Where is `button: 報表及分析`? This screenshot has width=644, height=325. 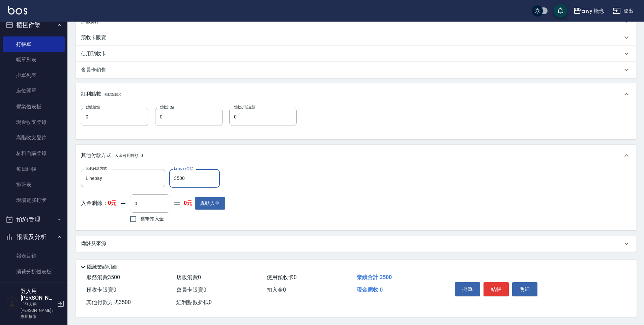 button: 報表及分析 is located at coordinates (34, 237).